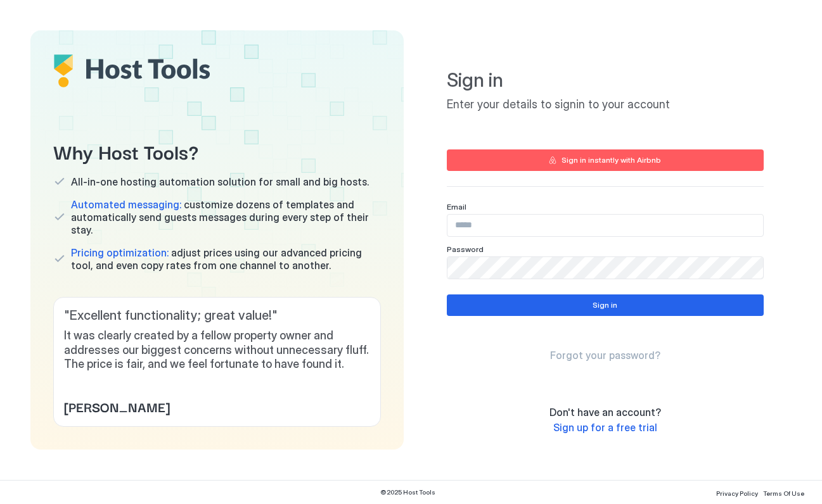  What do you see at coordinates (226, 217) in the screenshot?
I see `span: customize dozens of templates and automatically send guests messages during every step of their s...` at bounding box center [226, 217].